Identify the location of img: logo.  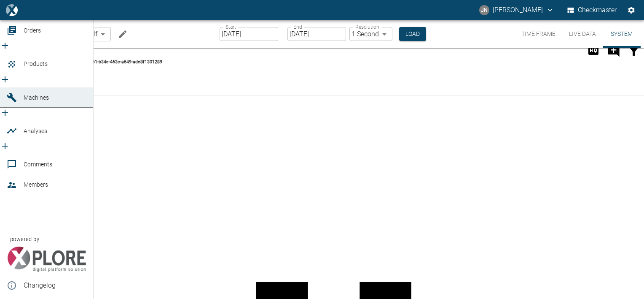
(11, 10).